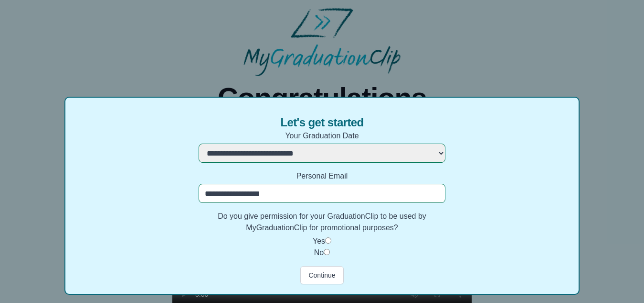 Image resolution: width=644 pixels, height=303 pixels. I want to click on label: No, so click(319, 252).